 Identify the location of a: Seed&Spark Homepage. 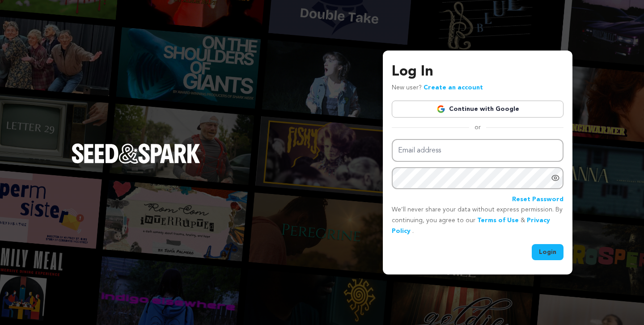
(136, 162).